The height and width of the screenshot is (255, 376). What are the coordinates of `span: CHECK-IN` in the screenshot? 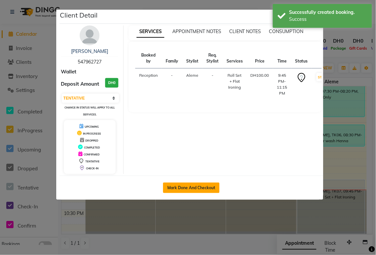 It's located at (92, 168).